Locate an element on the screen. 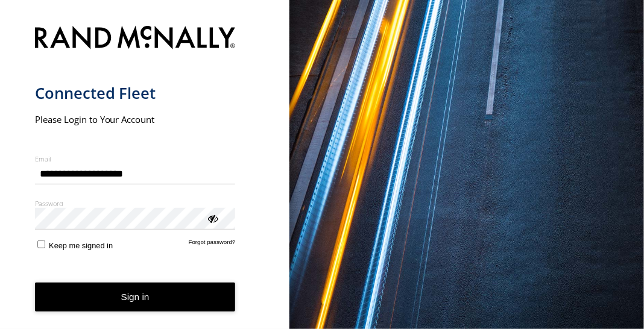 The image size is (644, 329). input: Keep me signed in is located at coordinates (41, 244).